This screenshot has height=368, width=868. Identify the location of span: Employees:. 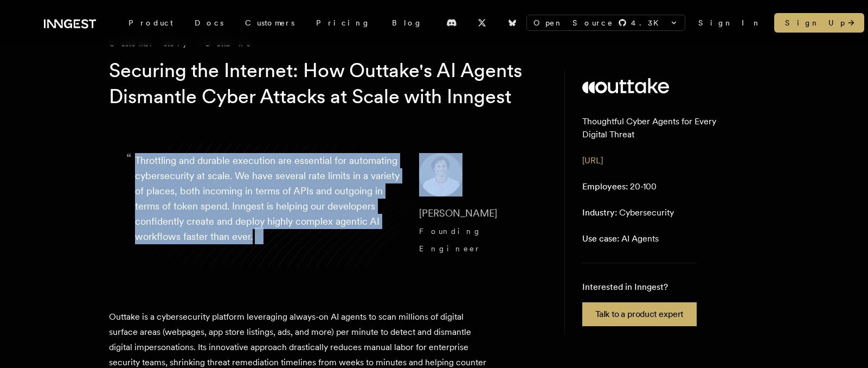
(605, 186).